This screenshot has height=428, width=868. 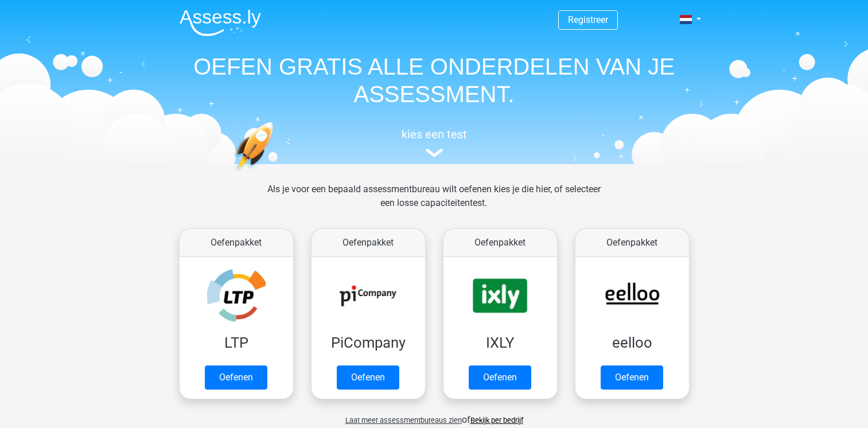 I want to click on div: of, so click(x=434, y=415).